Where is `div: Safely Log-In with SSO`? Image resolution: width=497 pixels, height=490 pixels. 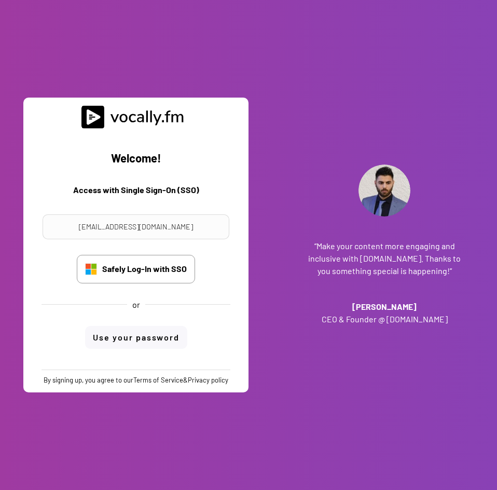 div: Safely Log-In with SSO is located at coordinates (144, 269).